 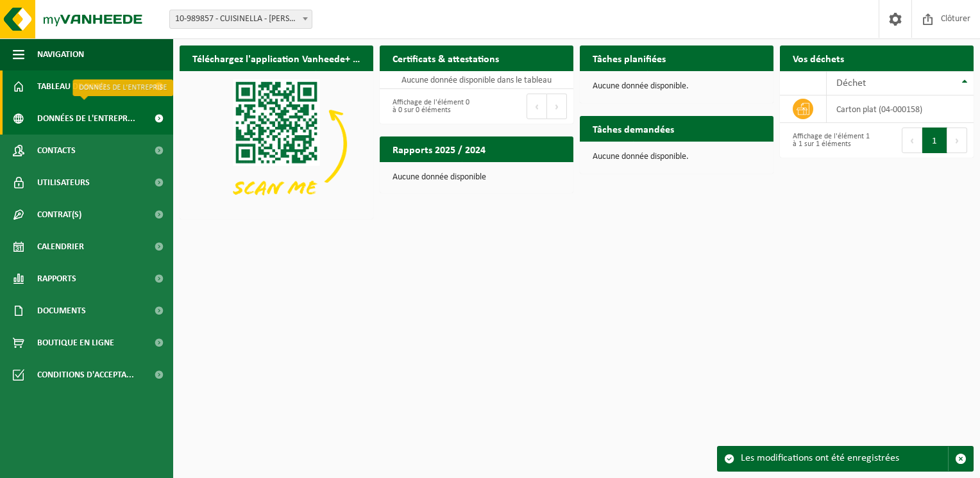 I want to click on span: Contrat(s), so click(x=59, y=215).